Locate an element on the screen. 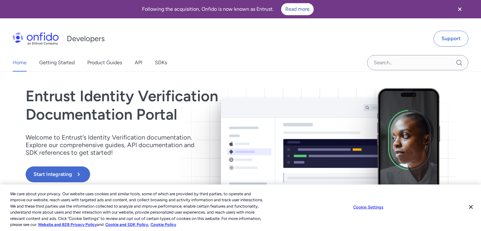  h1: Developers is located at coordinates (86, 39).